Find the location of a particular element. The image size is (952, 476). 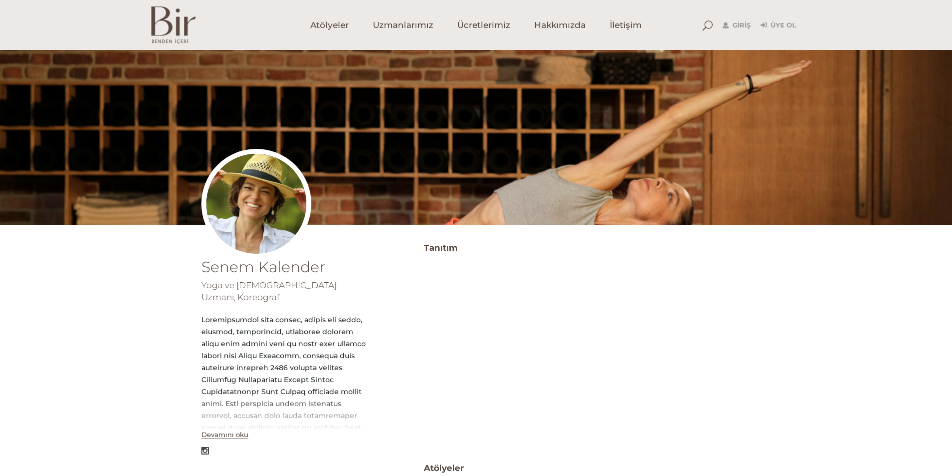

img: senemprofil-300x300.jpg is located at coordinates (256, 204).